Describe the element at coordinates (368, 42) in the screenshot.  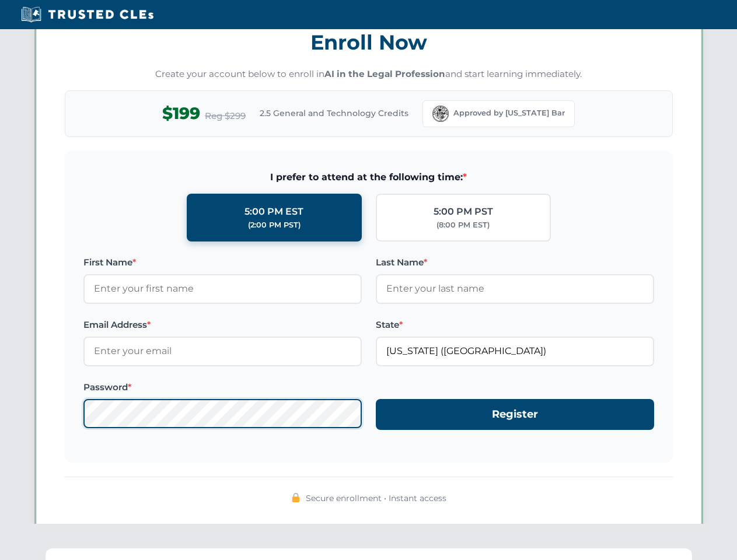
I see `h3: Enroll Now` at that location.